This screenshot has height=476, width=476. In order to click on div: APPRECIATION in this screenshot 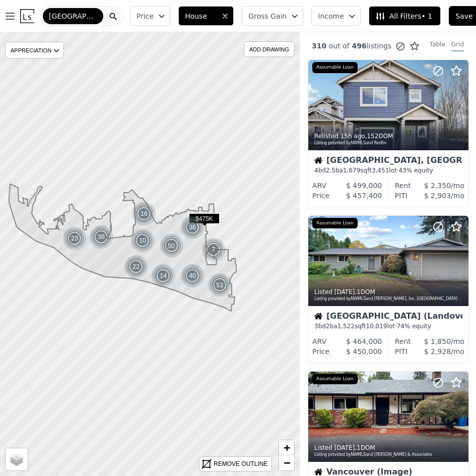, I will do `click(34, 50)`.